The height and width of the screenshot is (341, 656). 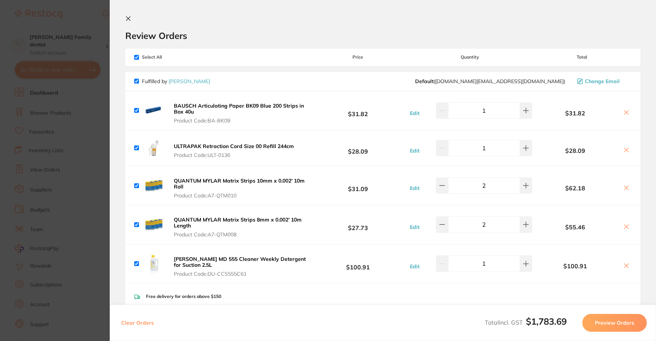 I want to click on button: Preview Orders, so click(x=615, y=323).